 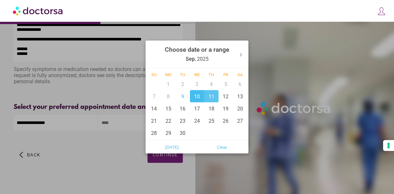 What do you see at coordinates (169, 121) in the screenshot?
I see `div: 22` at bounding box center [169, 121].